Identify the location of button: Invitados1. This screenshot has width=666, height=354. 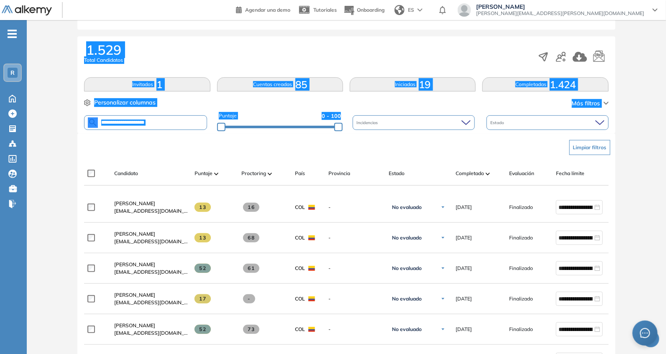
(147, 84).